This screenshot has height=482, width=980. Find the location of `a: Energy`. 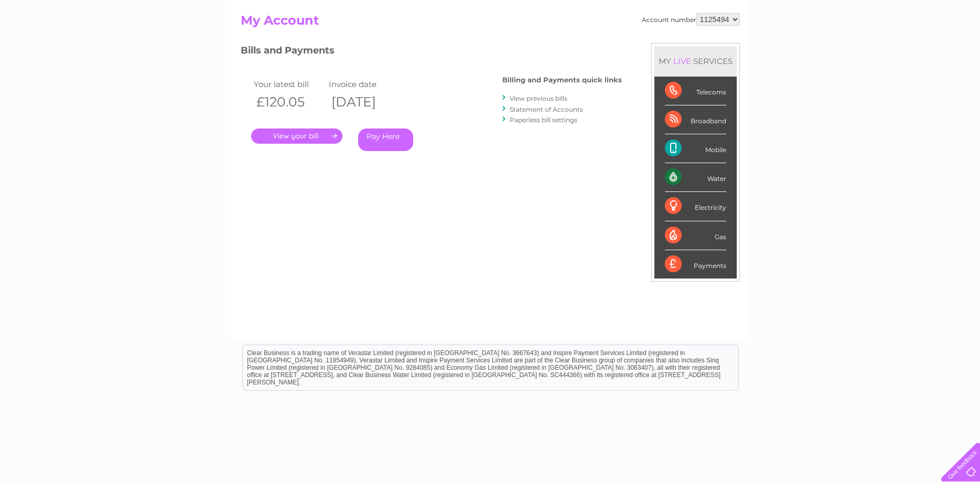

a: Energy is located at coordinates (833, 48).